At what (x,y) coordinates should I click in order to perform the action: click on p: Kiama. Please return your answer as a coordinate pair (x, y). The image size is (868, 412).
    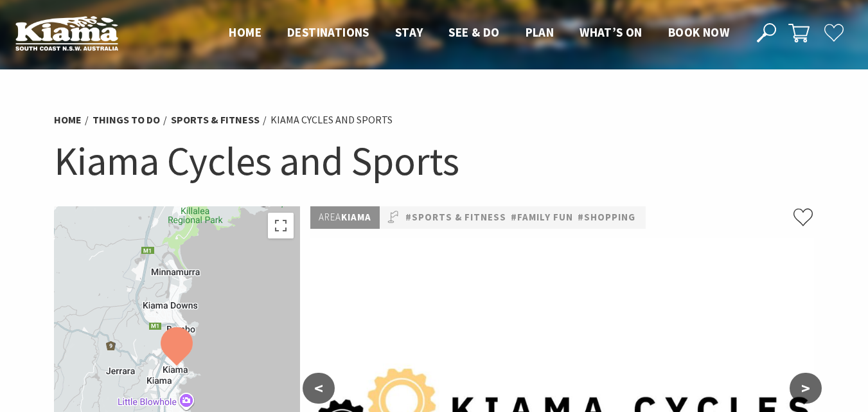
    Looking at the image, I should click on (345, 217).